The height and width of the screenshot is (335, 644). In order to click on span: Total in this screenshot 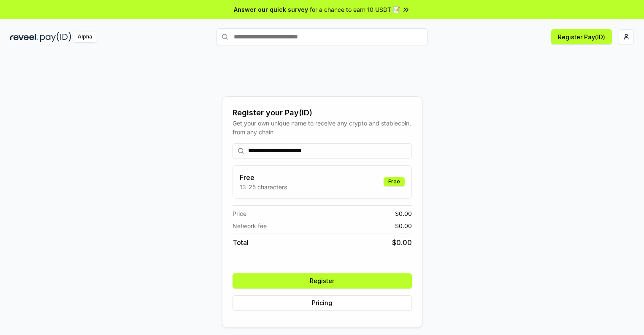, I will do `click(240, 242)`.